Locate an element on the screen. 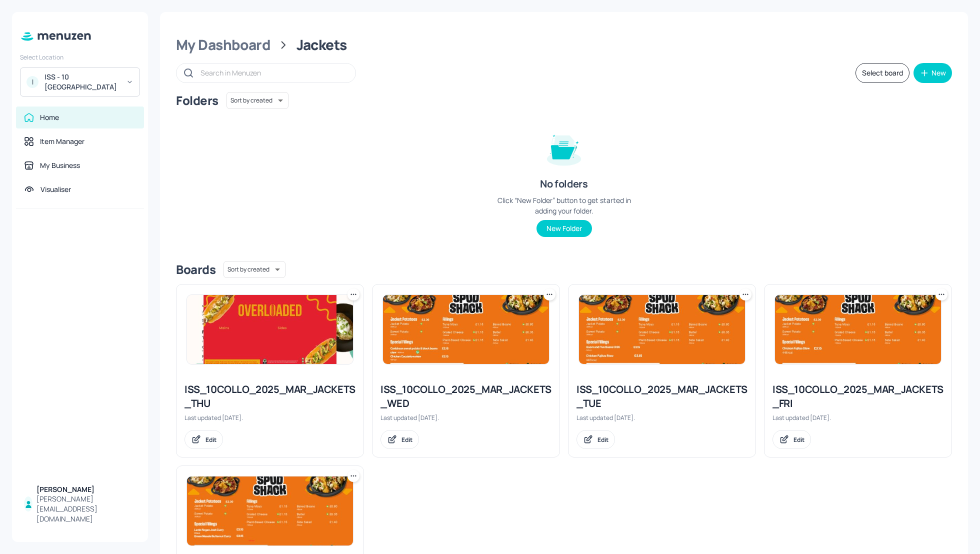 Image resolution: width=980 pixels, height=554 pixels. div: ISS_10COLLO_2025_MAR_JACKETS_WED is located at coordinates (466, 396).